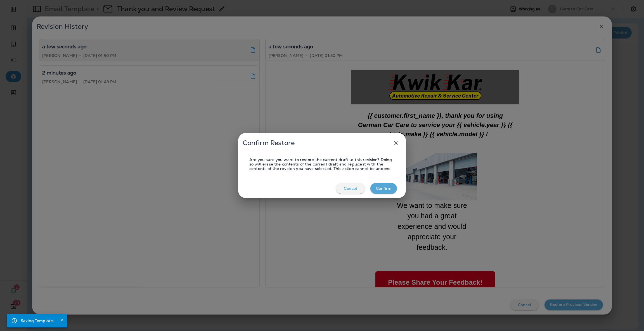 The image size is (644, 331). I want to click on p: Are you sure you want to restore the current draft to this revision? Doing so will erase the cont..., so click(322, 164).